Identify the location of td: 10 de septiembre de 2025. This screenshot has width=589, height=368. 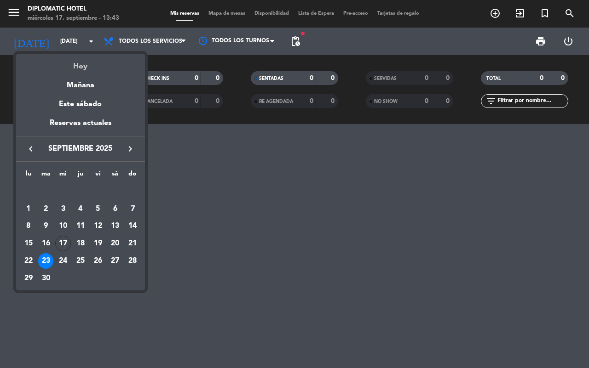
(63, 227).